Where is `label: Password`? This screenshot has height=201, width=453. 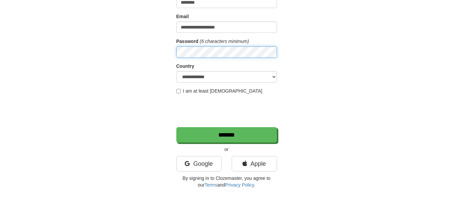
label: Password is located at coordinates (187, 41).